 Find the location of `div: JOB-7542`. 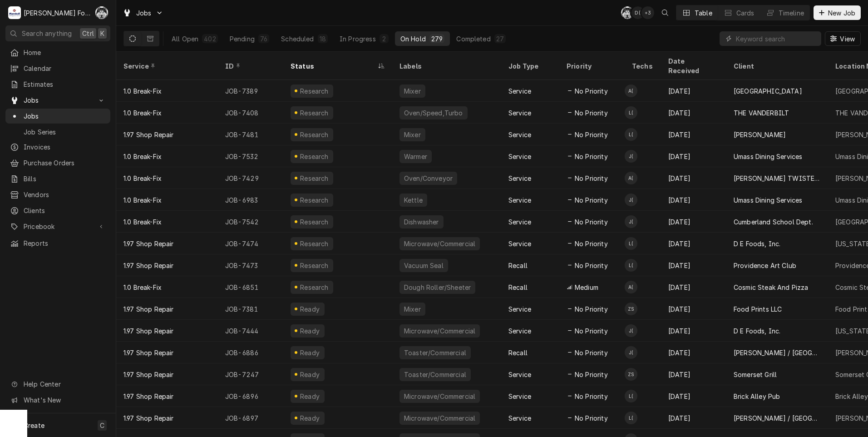

div: JOB-7542 is located at coordinates (251, 222).